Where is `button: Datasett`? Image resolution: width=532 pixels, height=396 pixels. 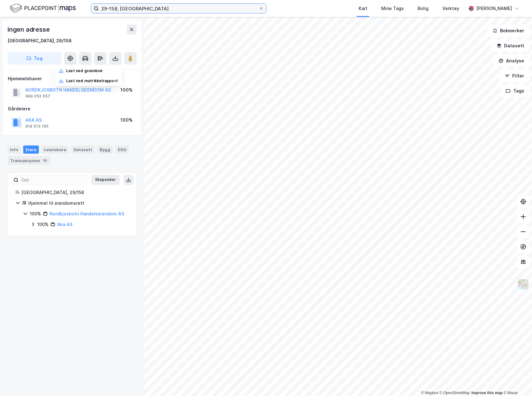 button: Datasett is located at coordinates (510, 46).